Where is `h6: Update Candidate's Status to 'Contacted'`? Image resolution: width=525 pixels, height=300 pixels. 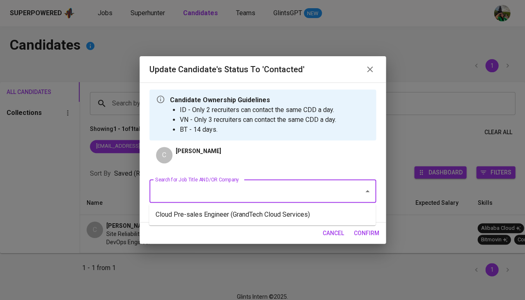 h6: Update Candidate's Status to 'Contacted' is located at coordinates (227, 69).